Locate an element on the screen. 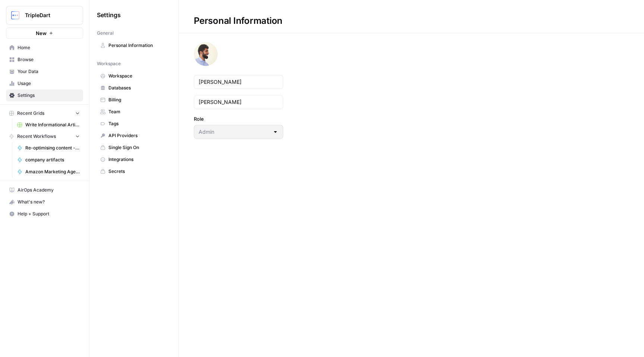  span: company artifacts is located at coordinates (53, 160).